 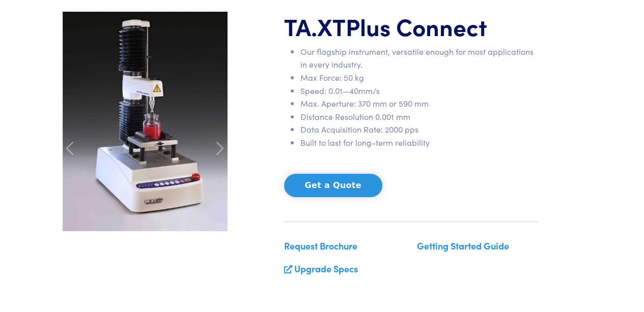 I want to click on li: Speed: 0.01—40mm/s, so click(x=419, y=91).